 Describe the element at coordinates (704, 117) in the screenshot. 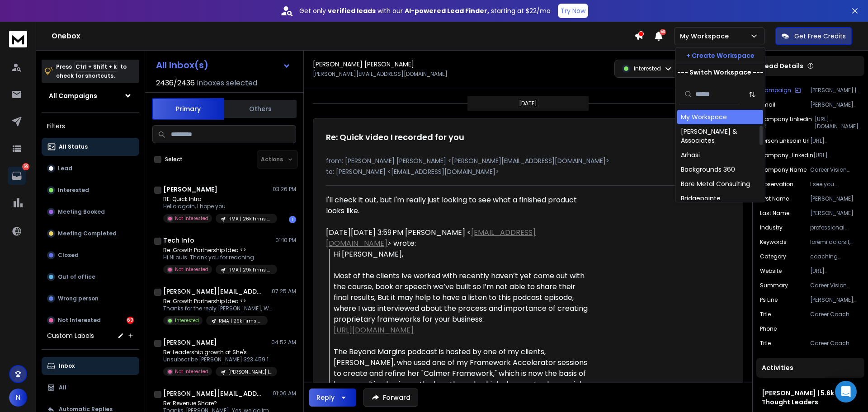

I see `div: My Workspace` at that location.